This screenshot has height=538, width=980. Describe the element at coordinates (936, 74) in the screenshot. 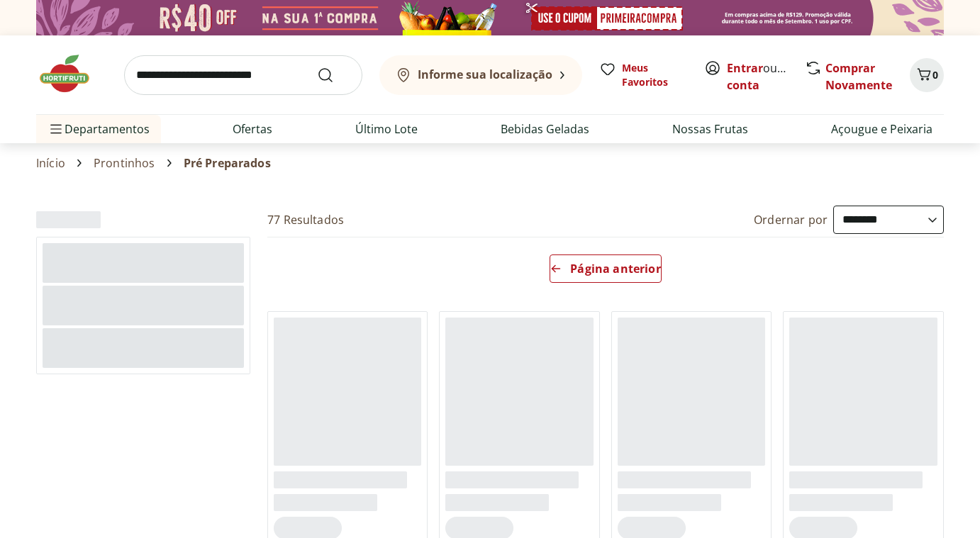

I see `span: 0` at that location.